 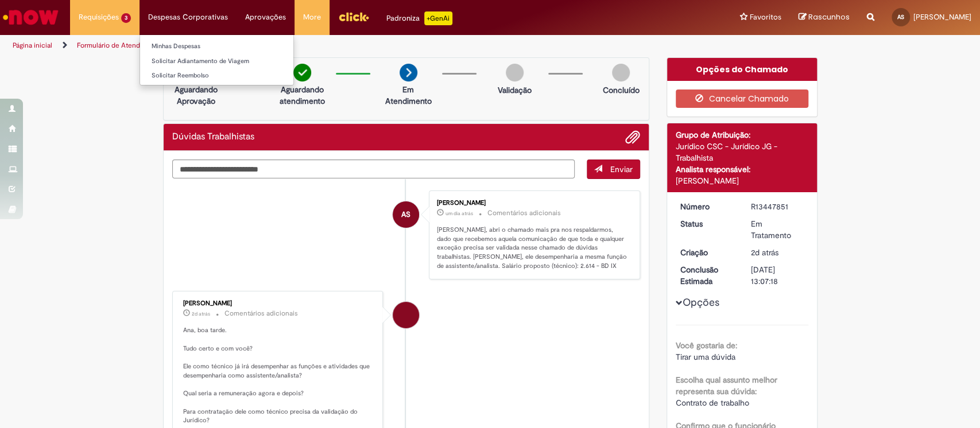 I want to click on div: R13447851, so click(x=777, y=206).